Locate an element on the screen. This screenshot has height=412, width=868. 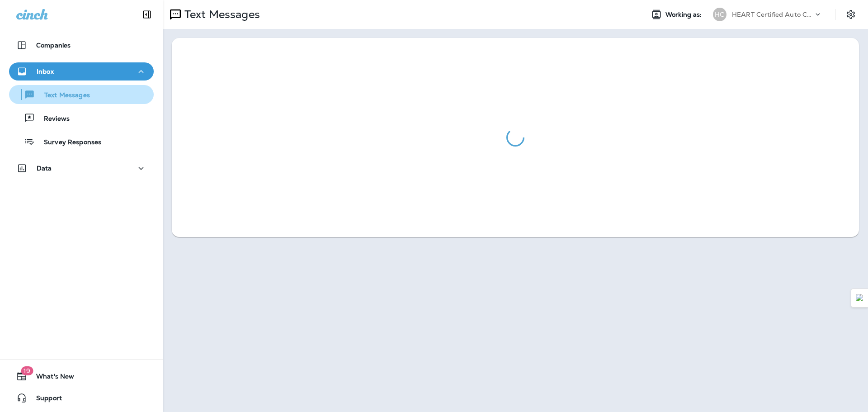
p: Companies is located at coordinates (53, 45).